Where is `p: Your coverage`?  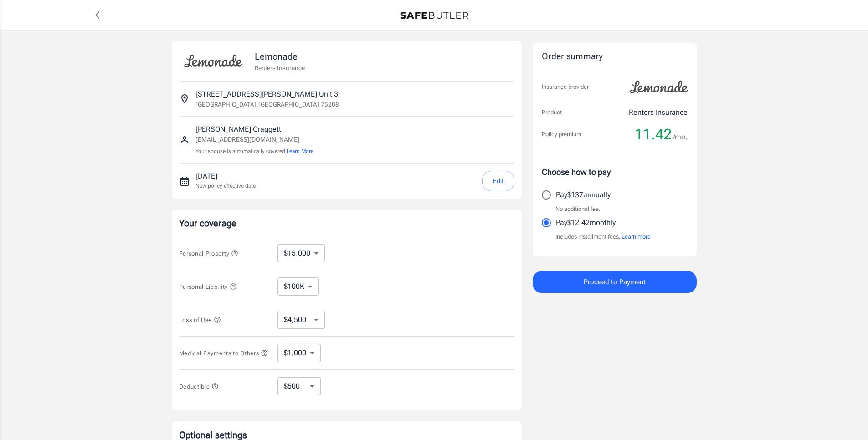 p: Your coverage is located at coordinates (347, 224).